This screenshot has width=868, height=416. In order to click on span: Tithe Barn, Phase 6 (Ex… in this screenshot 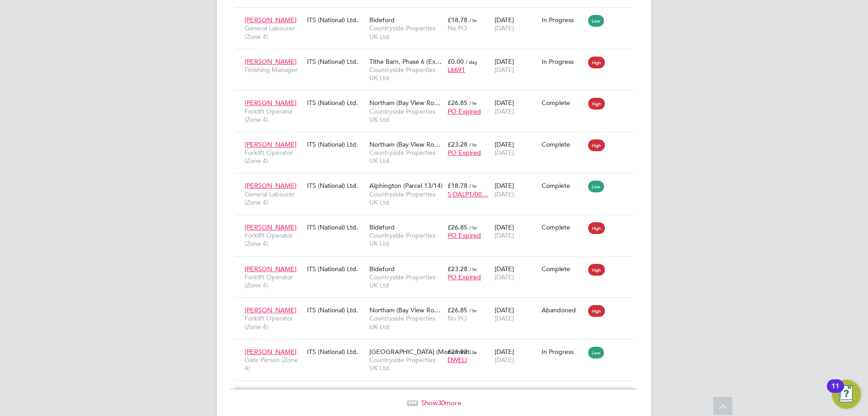, I will do `click(406, 61)`.